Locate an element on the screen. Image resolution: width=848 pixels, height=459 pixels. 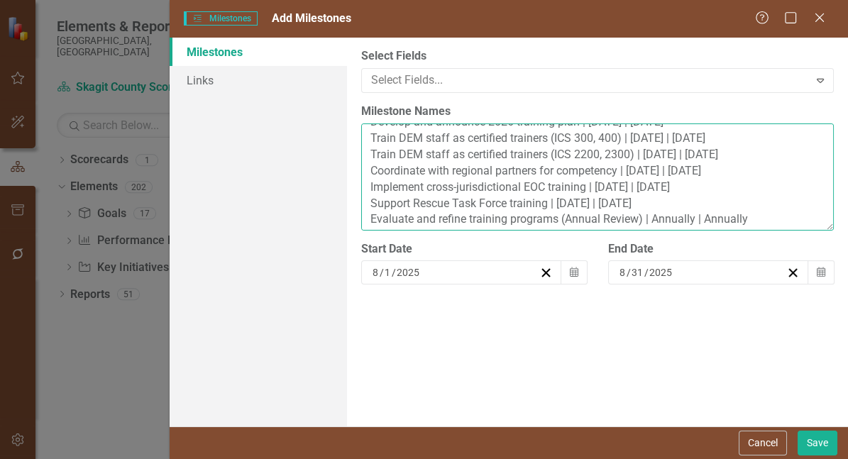
span: Milestones is located at coordinates (221, 18).